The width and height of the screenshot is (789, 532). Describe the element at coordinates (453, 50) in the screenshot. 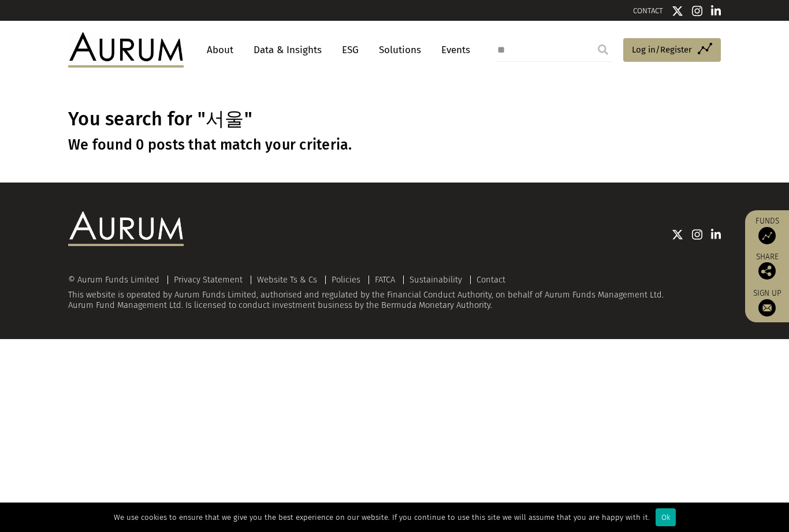

I see `a: Events` at that location.